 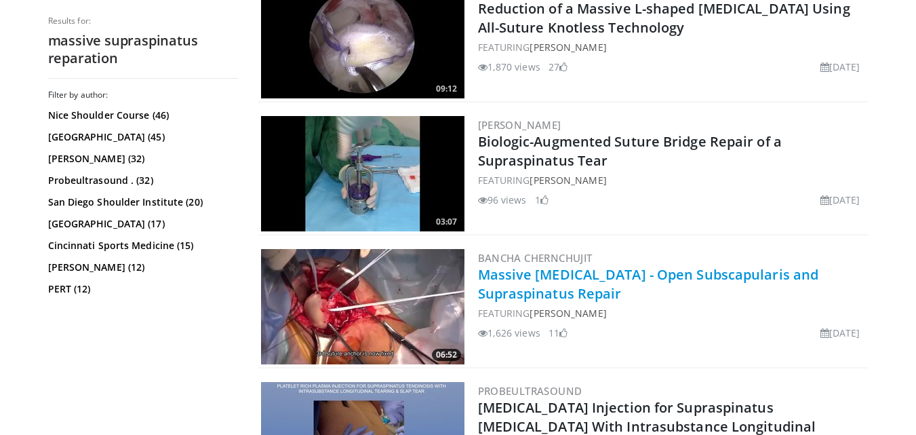 I want to click on a: PERT (12), so click(x=141, y=289).